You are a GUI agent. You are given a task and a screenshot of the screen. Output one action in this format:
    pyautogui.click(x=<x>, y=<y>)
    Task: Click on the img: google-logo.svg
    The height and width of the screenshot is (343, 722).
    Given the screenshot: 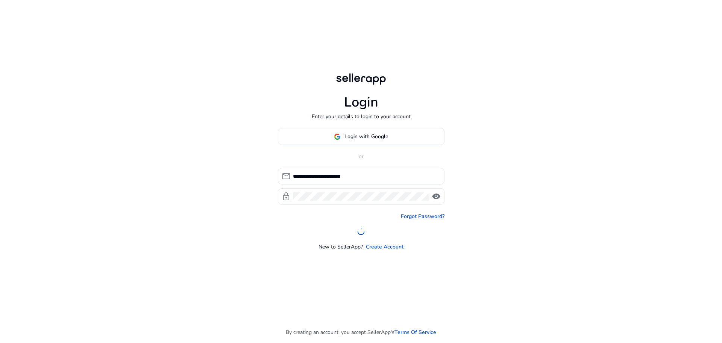 What is the action you would take?
    pyautogui.click(x=337, y=137)
    